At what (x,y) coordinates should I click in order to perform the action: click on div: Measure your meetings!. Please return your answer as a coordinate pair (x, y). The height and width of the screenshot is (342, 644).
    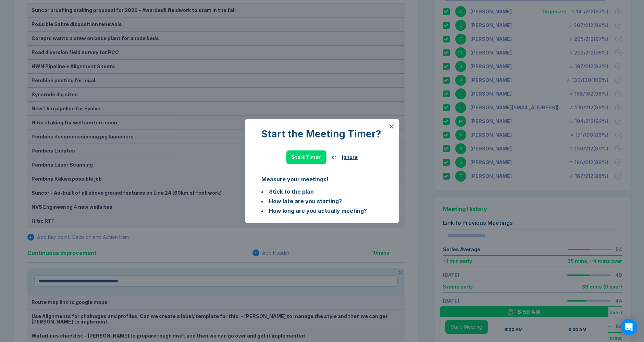
    Looking at the image, I should click on (322, 179).